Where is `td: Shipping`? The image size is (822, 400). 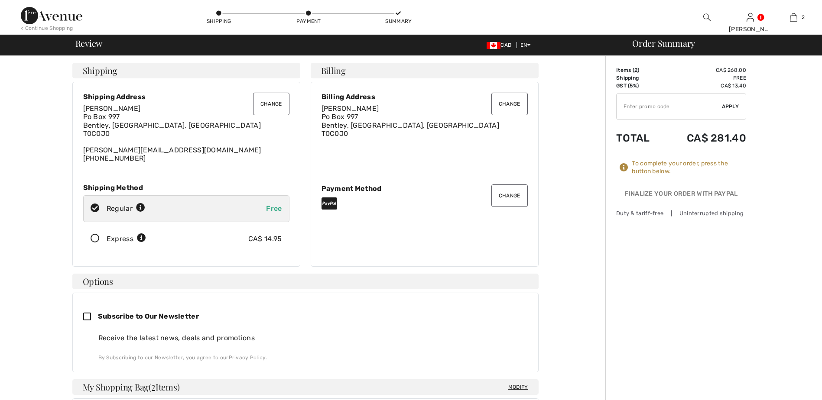
td: Shipping is located at coordinates (640, 78).